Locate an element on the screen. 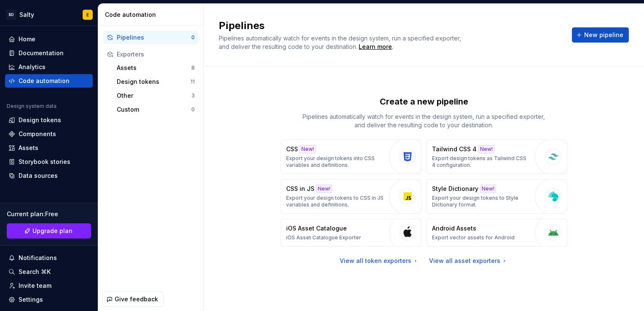 The width and height of the screenshot is (644, 311). div: Salty is located at coordinates (26, 15).